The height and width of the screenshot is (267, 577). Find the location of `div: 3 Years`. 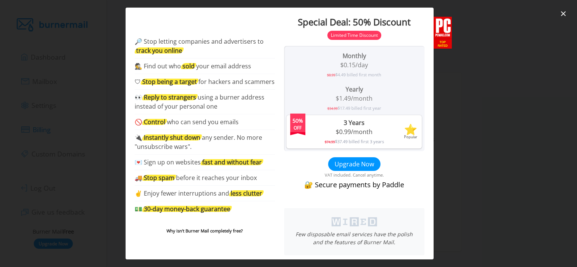

div: 3 Years is located at coordinates (354, 123).